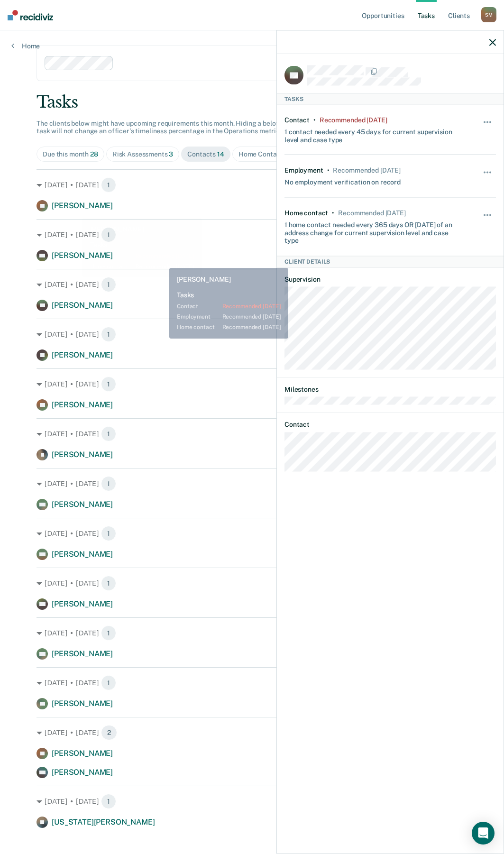  Describe the element at coordinates (306, 213) in the screenshot. I see `div: Home contact` at that location.